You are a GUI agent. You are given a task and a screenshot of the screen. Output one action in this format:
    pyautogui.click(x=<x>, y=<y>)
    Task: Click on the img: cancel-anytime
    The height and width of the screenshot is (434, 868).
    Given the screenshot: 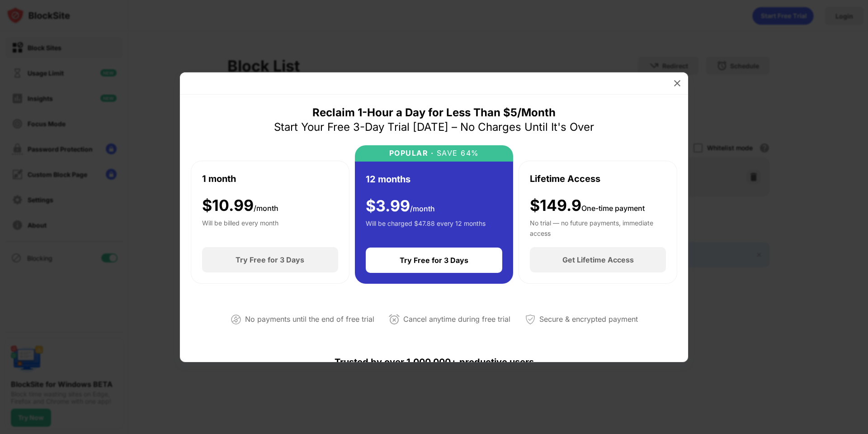 What is the action you would take?
    pyautogui.click(x=395, y=320)
    